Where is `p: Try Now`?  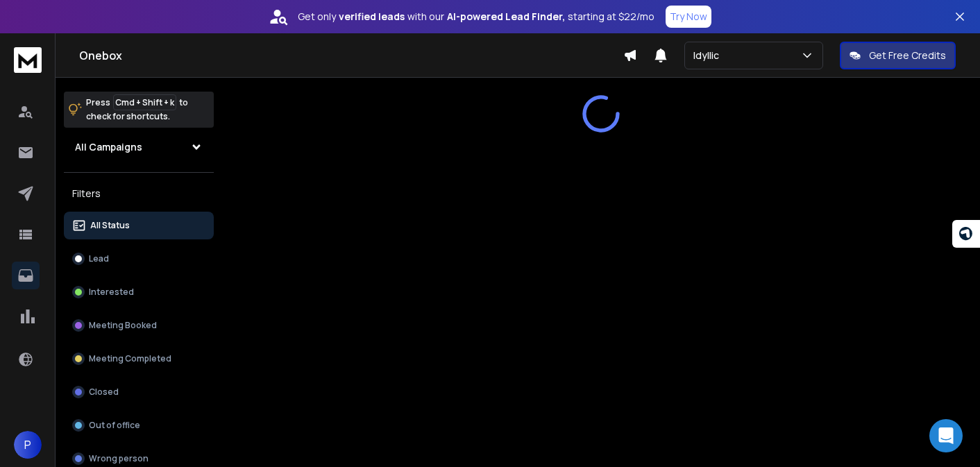
p: Try Now is located at coordinates (688, 16).